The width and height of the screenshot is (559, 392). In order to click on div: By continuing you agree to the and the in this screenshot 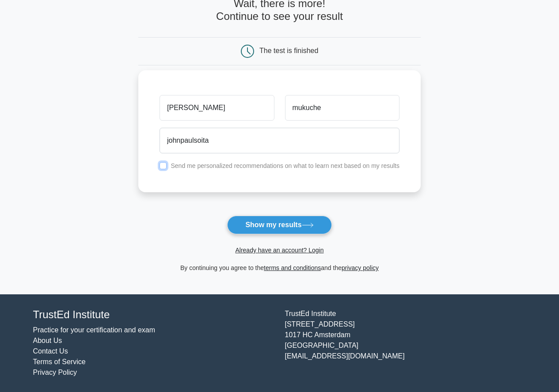, I will do `click(280, 268)`.